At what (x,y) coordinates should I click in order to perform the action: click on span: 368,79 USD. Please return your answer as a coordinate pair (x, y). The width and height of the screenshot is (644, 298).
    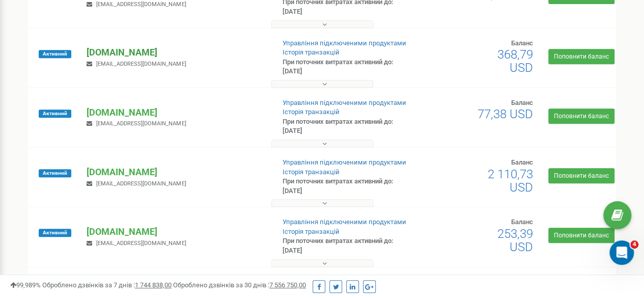
    Looking at the image, I should click on (515, 61).